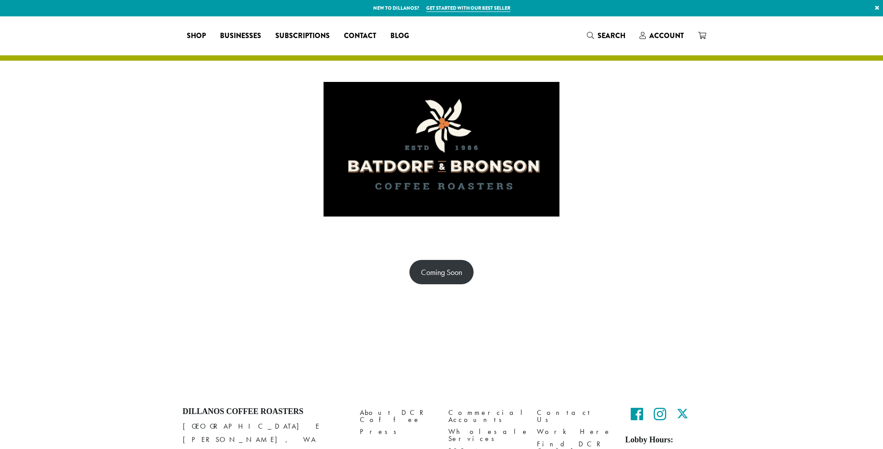 The height and width of the screenshot is (449, 883). What do you see at coordinates (196, 36) in the screenshot?
I see `a: Shop` at bounding box center [196, 36].